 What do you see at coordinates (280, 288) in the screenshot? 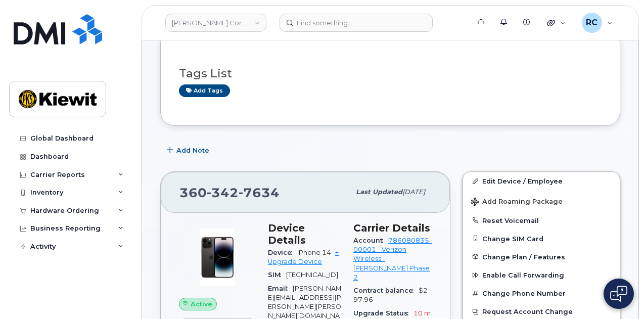
I see `span: Email` at bounding box center [280, 288].